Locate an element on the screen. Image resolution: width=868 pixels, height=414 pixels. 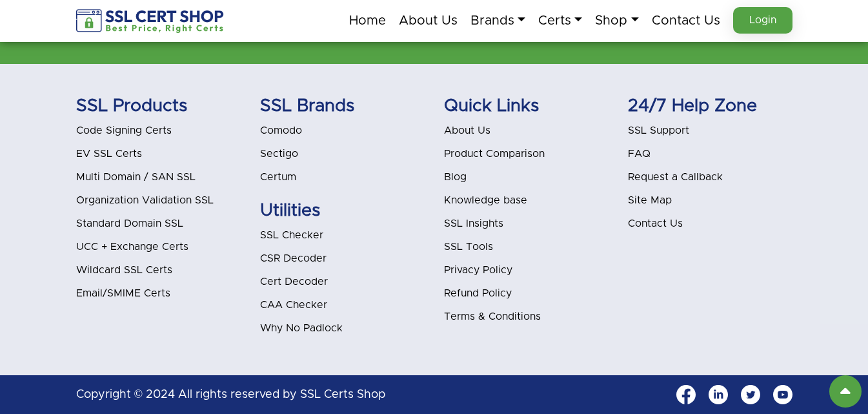
a: Request a Callback is located at coordinates (675, 177).